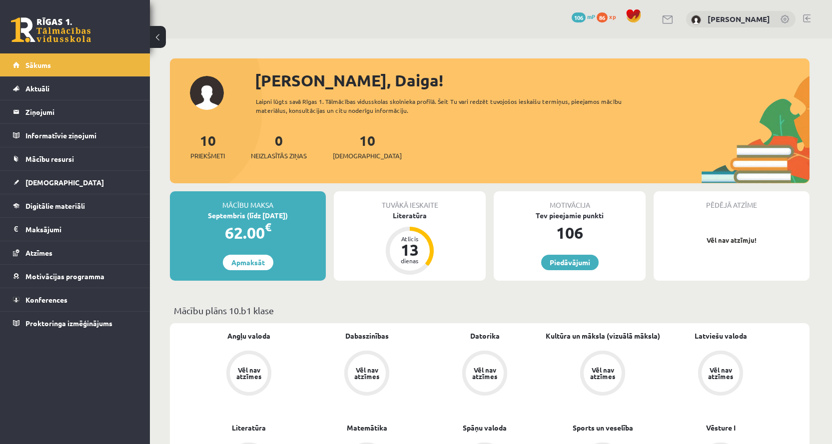 Image resolution: width=832 pixels, height=444 pixels. Describe the element at coordinates (367, 428) in the screenshot. I see `a: Matemātika` at that location.